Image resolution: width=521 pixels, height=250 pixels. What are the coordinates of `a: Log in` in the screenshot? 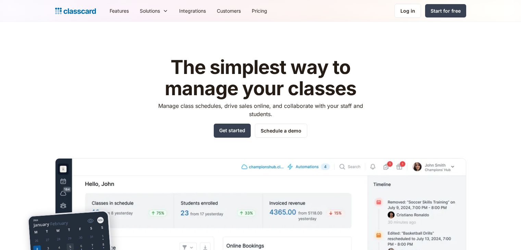 It's located at (407, 11).